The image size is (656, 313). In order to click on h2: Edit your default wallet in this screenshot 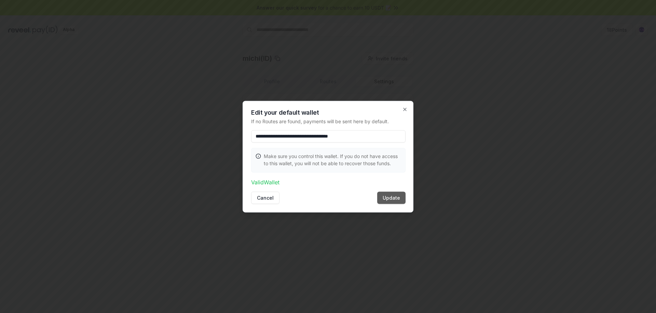, I will do `click(328, 112)`.